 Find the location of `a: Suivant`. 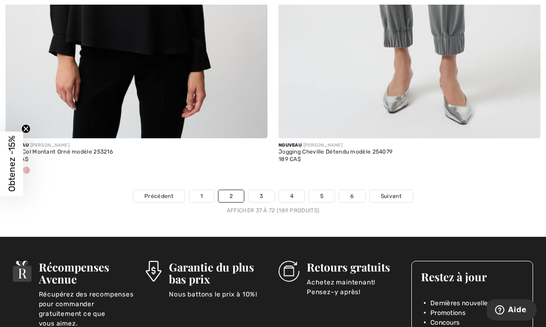

a: Suivant is located at coordinates (391, 196).